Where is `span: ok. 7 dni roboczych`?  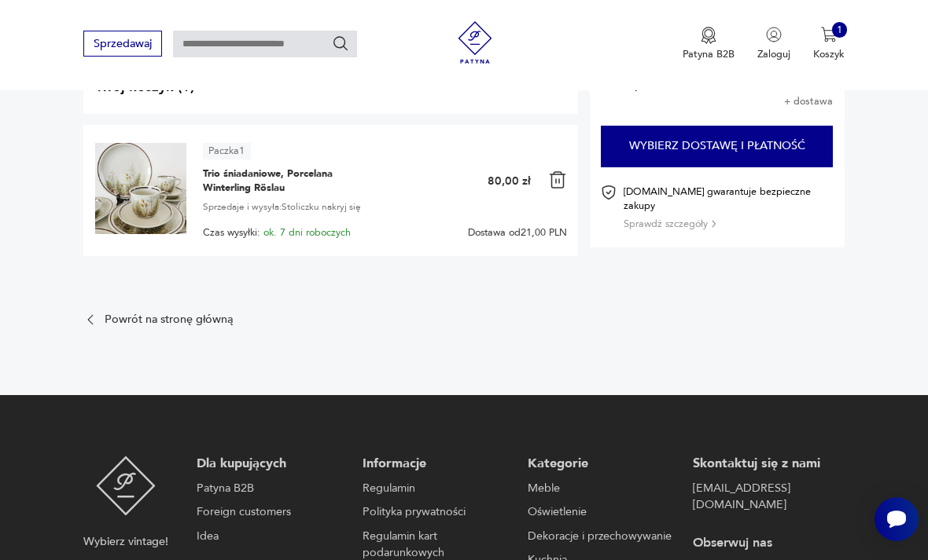 span: ok. 7 dni roboczych is located at coordinates (307, 233).